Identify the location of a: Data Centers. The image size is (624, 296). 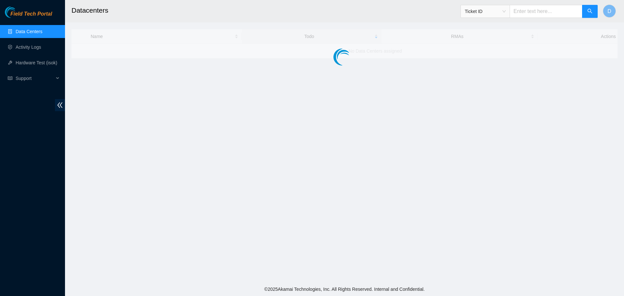
(29, 32).